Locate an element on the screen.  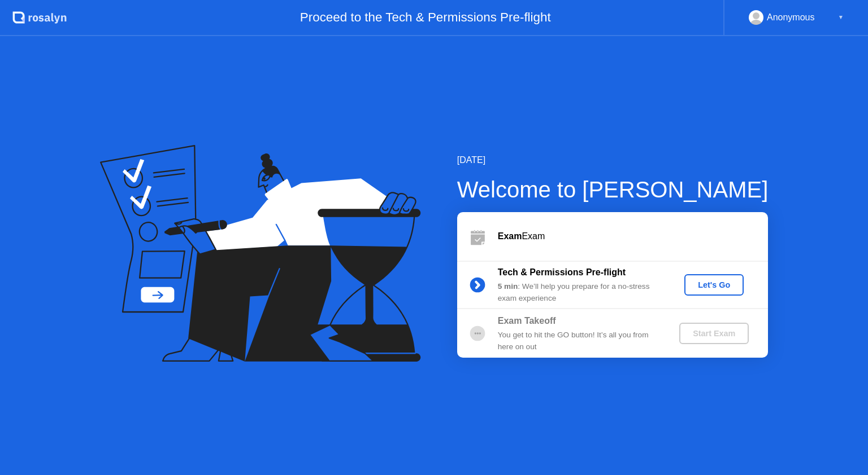
div: Anonymous is located at coordinates (790, 17).